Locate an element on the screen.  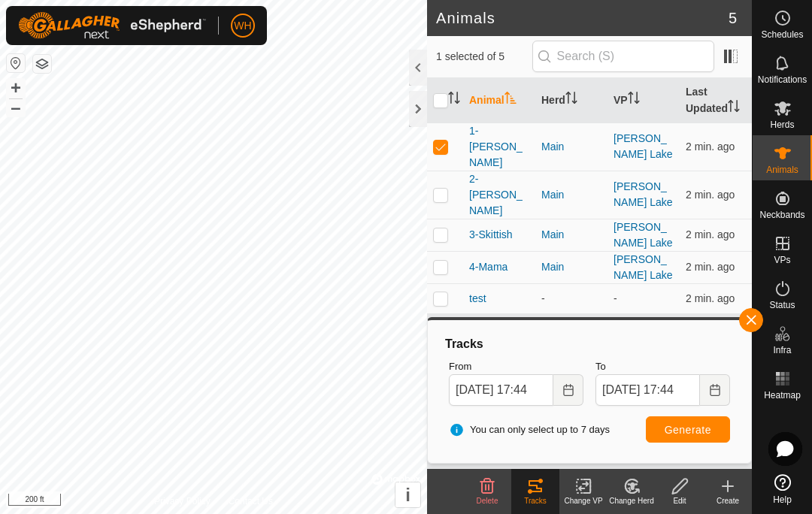
button: Generate is located at coordinates (688, 430).